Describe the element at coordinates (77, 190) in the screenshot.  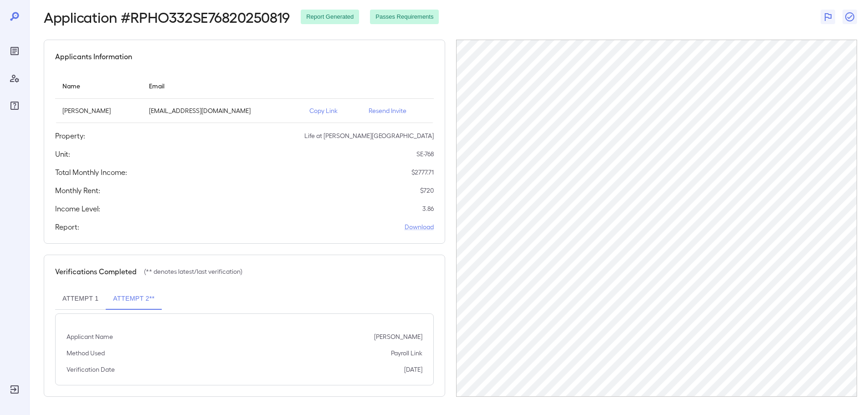
I see `h5: Monthly Rent:` at that location.